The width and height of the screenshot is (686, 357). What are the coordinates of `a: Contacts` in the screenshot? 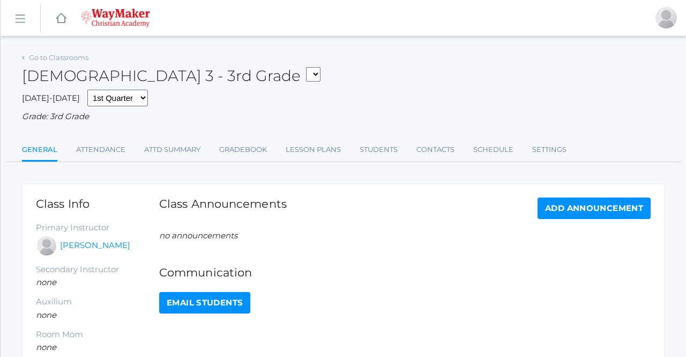 It's located at (435, 150).